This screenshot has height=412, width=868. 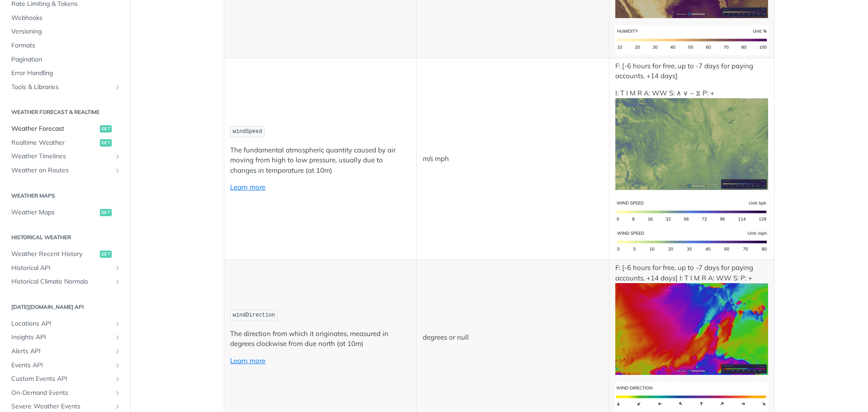 I want to click on span: Realtime Weather, so click(x=54, y=143).